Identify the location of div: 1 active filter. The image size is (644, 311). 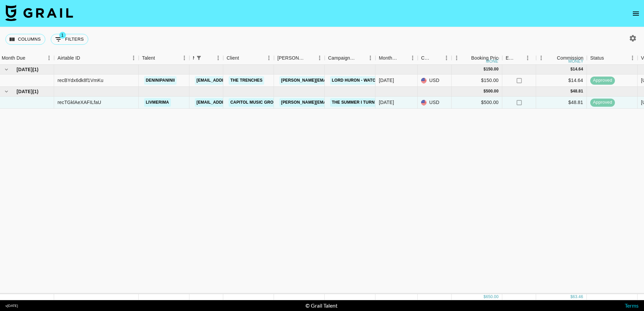
(199, 58).